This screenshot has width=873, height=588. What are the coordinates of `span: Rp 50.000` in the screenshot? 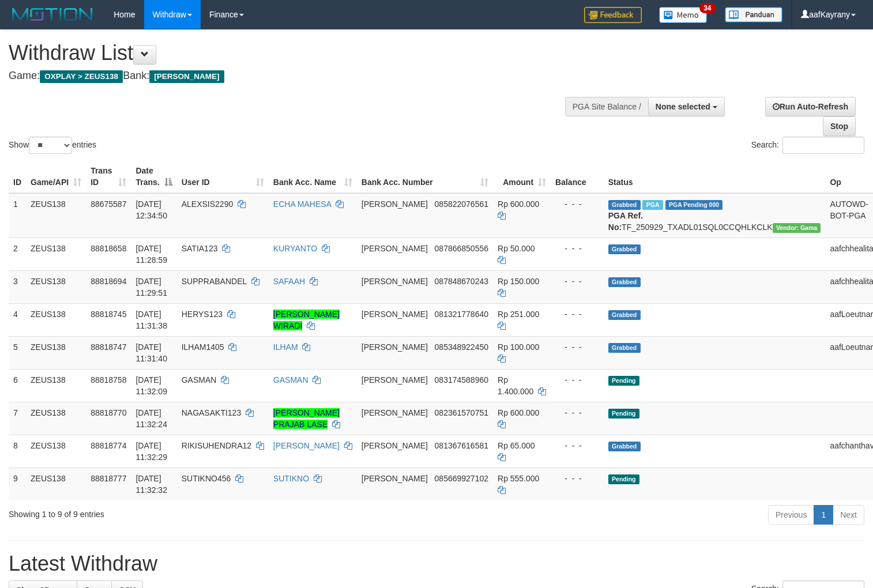 It's located at (516, 248).